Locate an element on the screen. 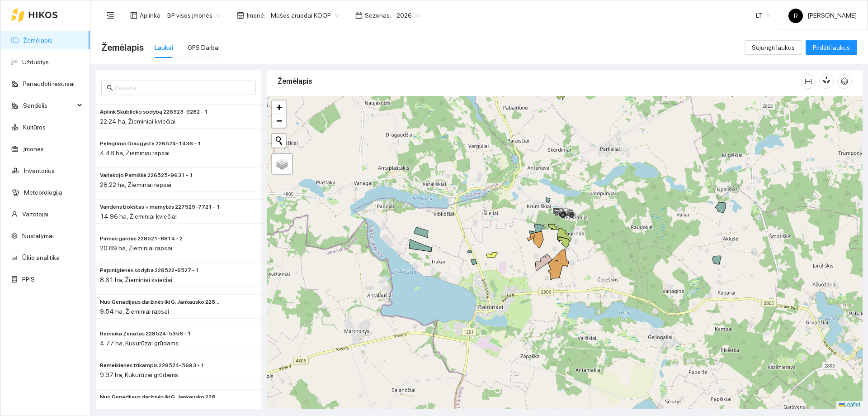  span: Vandens bokštas + mamytės 227525-7721 - 1 is located at coordinates (160, 207).